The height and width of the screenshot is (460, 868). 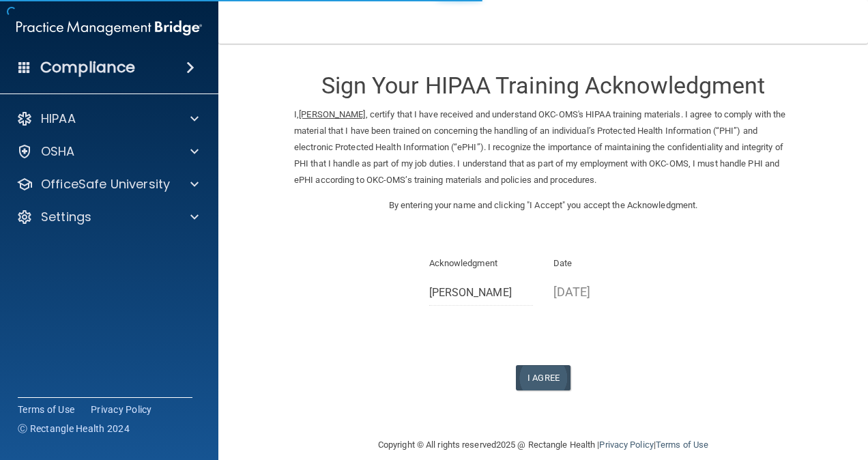 I want to click on h3: Sign Your HIPAA Training Acknowledgment, so click(x=543, y=86).